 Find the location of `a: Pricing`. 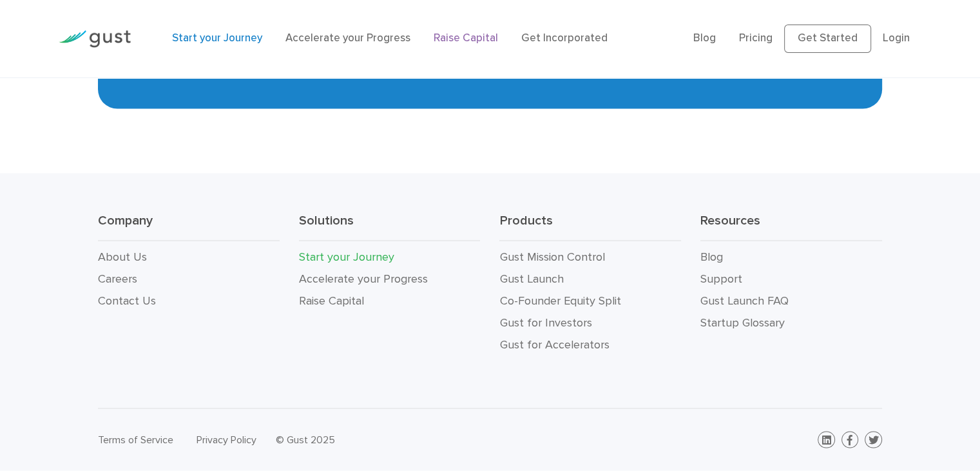

a: Pricing is located at coordinates (756, 38).